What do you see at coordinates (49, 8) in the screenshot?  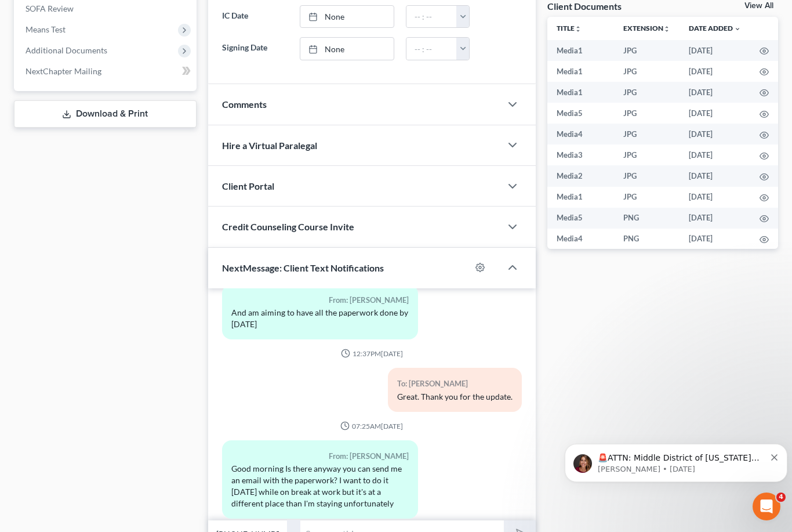 I see `span: SOFA Review` at bounding box center [49, 8].